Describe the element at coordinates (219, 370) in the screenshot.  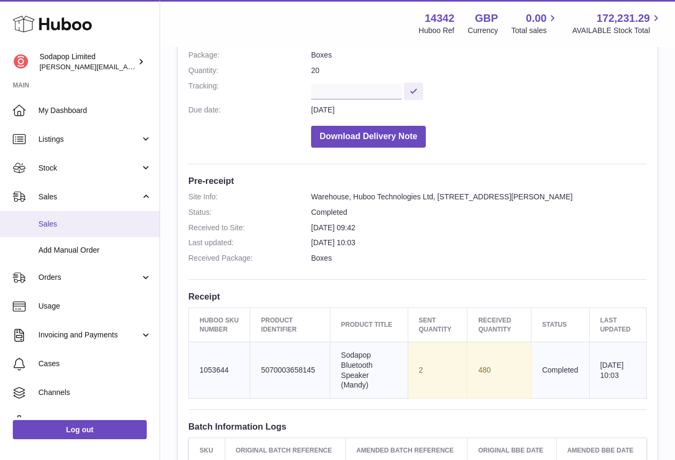
I see `td: 1053644` at that location.